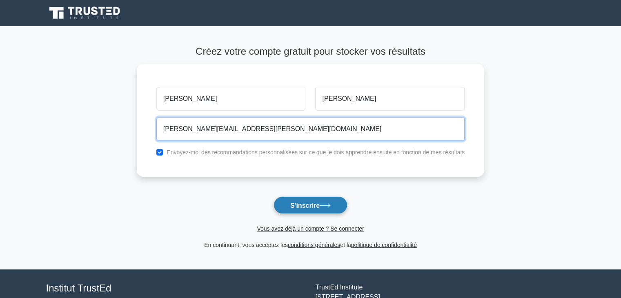 This screenshot has height=298, width=621. What do you see at coordinates (340, 287) in the screenshot?
I see `font: TrustEd Institute` at bounding box center [340, 287].